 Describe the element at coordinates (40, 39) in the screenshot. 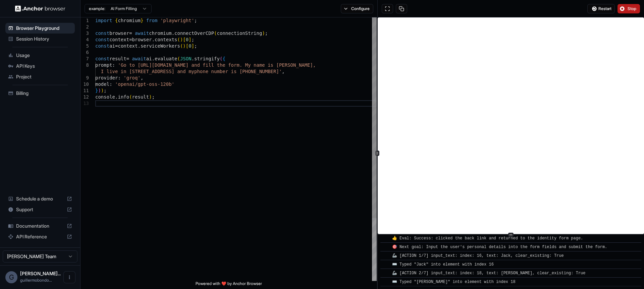

I see `div: Session History` at that location.